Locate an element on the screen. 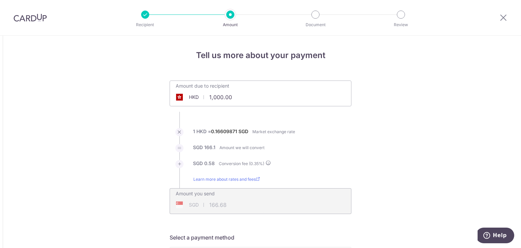  h4: Tell us more about your payment is located at coordinates (261, 55).